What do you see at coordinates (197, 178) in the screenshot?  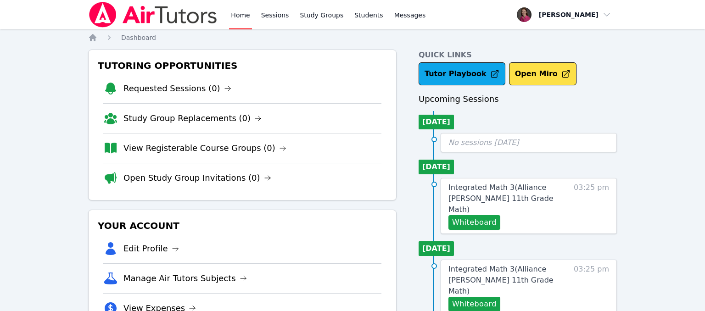 I see `a: Open Study Group Invitations (0)` at bounding box center [197, 178].